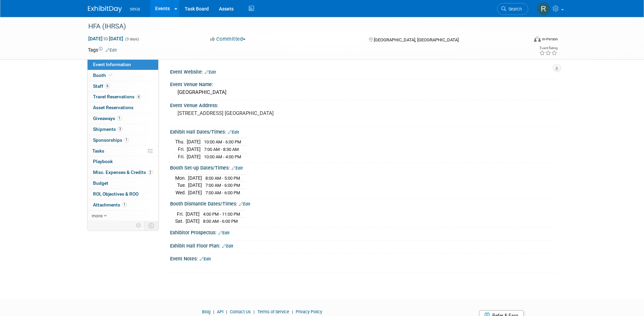 The image size is (644, 316). Describe the element at coordinates (107, 129) in the screenshot. I see `span: Shipments` at that location.